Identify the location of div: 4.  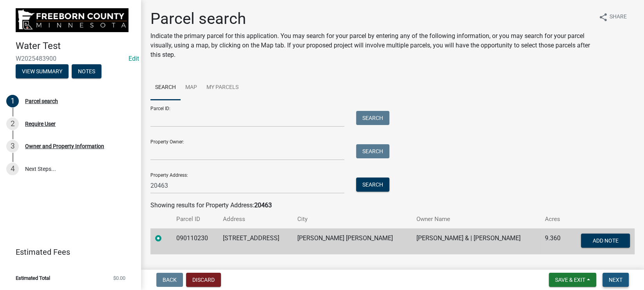
(13, 169).